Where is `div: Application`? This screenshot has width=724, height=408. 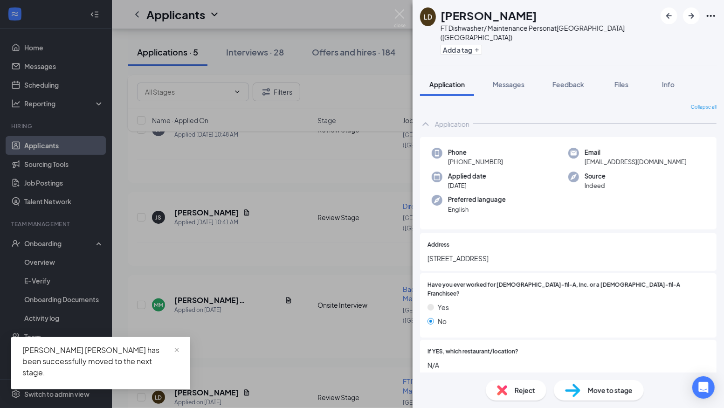
div: Application is located at coordinates (452, 124).